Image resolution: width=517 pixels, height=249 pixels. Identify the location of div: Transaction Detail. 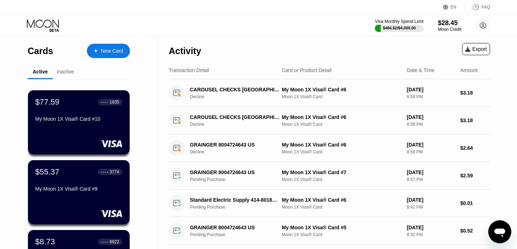
(189, 70).